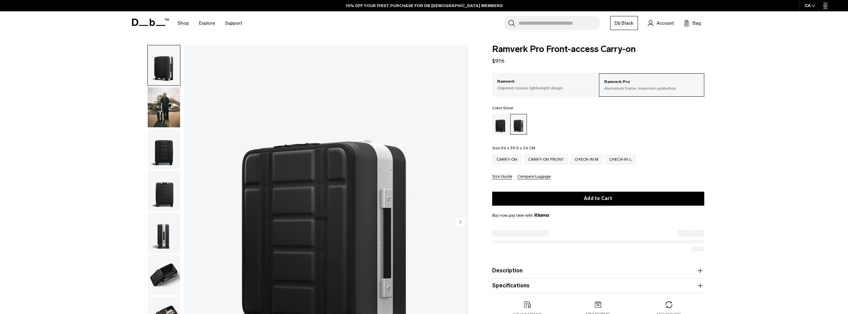 This screenshot has width=848, height=314. What do you see at coordinates (507, 159) in the screenshot?
I see `a: Carry-on` at bounding box center [507, 159].